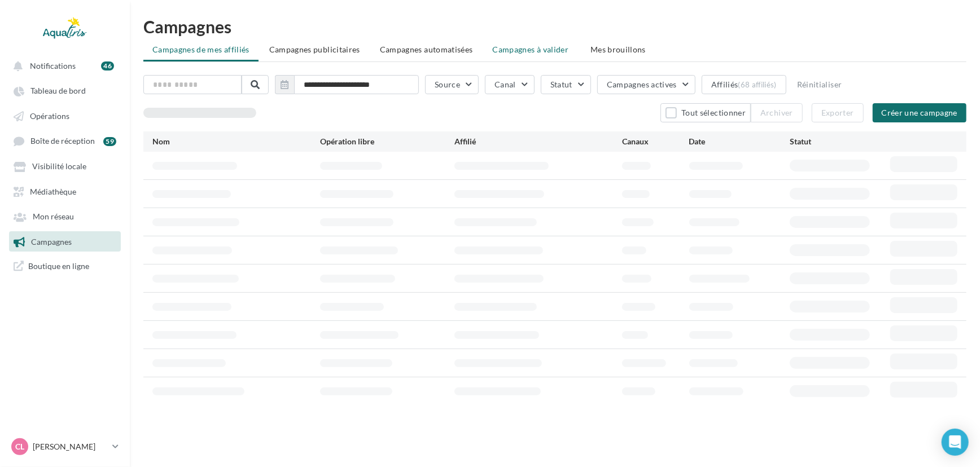 The width and height of the screenshot is (980, 467). Describe the element at coordinates (388, 141) in the screenshot. I see `div: Opération libre` at that location.